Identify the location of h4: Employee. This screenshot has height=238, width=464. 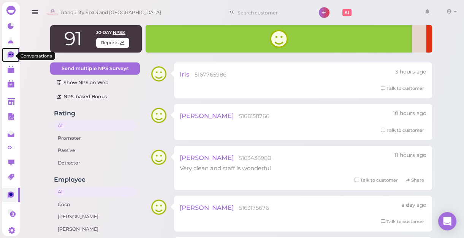
(95, 179).